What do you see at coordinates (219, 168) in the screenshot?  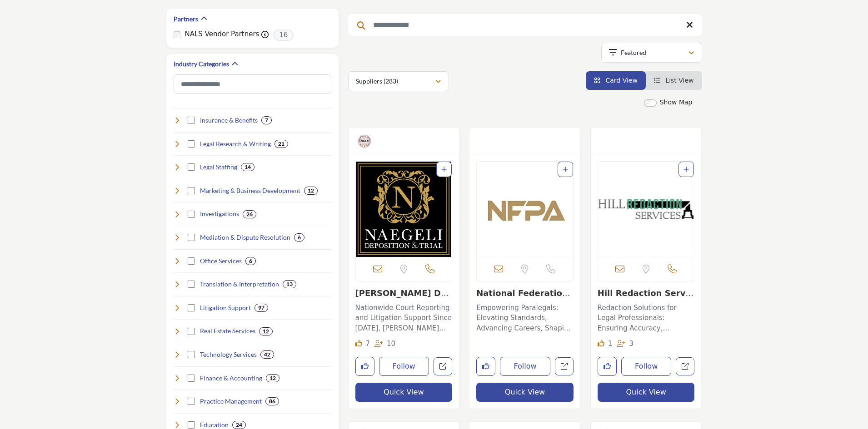 I see `h4: Legal Staffing: Providing personnel to support law firm operations` at bounding box center [219, 168].